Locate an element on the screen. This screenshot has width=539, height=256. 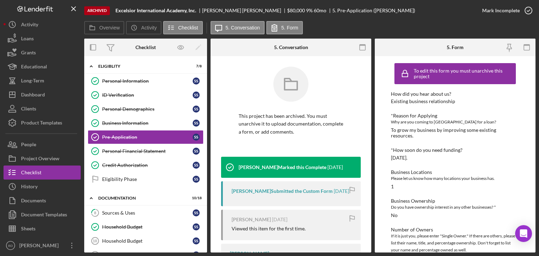
a: Grants is located at coordinates (42, 53).